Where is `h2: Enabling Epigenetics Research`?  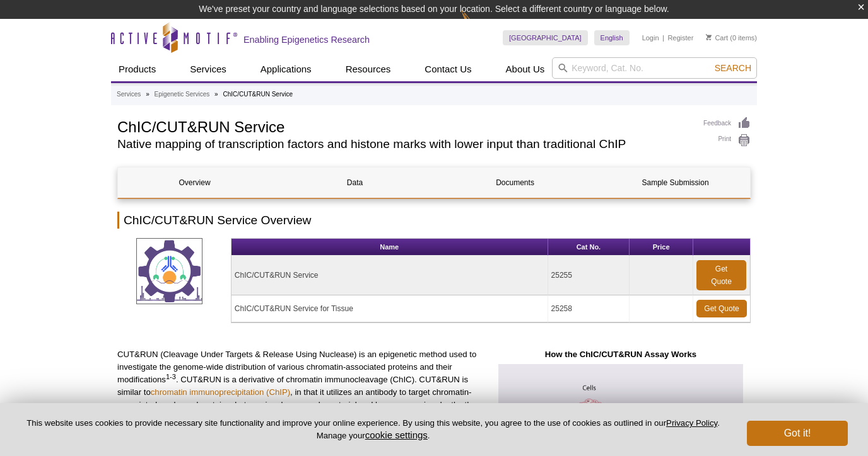
h2: Enabling Epigenetics Research is located at coordinates (306, 40).